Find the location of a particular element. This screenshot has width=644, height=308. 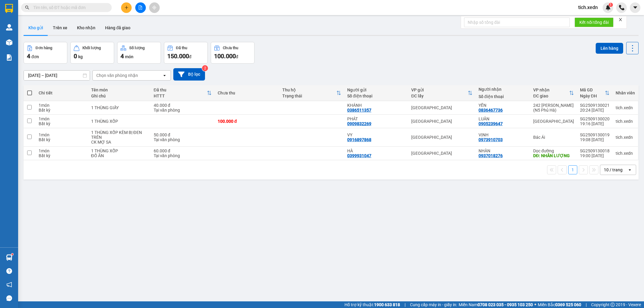

button: Hàng đã giao is located at coordinates (118, 28).